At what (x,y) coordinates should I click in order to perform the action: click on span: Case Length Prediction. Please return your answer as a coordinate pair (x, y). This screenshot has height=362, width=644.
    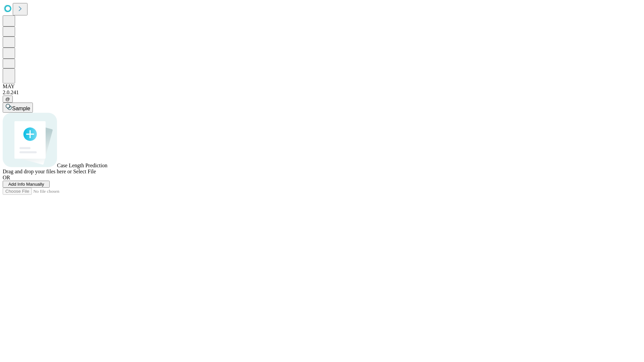
    Looking at the image, I should click on (82, 165).